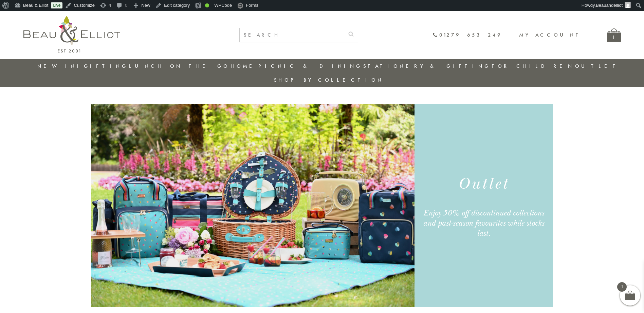  Describe the element at coordinates (532, 66) in the screenshot. I see `a: For Children` at that location.